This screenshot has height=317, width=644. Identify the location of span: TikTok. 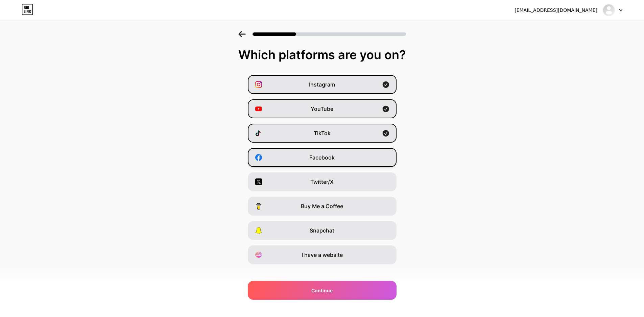
(322, 134).